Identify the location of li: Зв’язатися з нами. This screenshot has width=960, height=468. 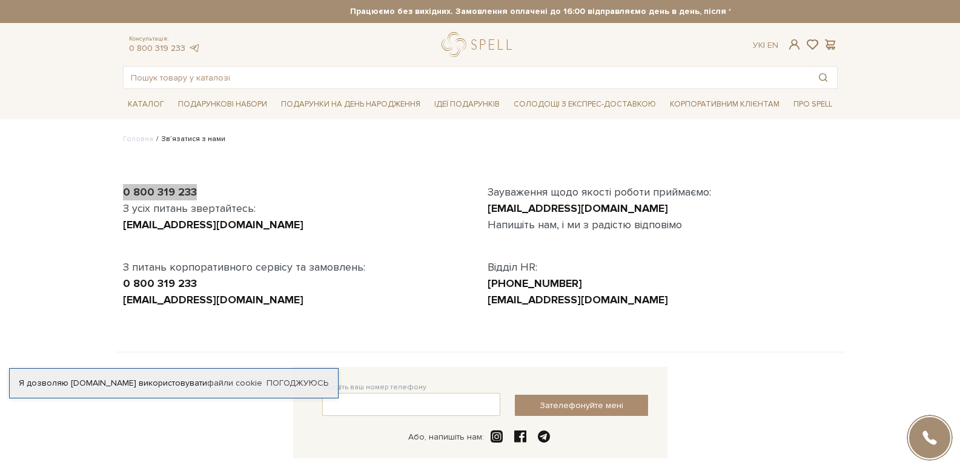
(189, 139).